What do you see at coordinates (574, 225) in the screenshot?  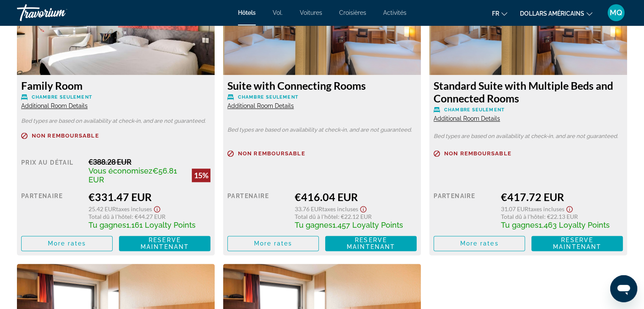 I see `span: 1,463 Loyalty Points` at bounding box center [574, 225].